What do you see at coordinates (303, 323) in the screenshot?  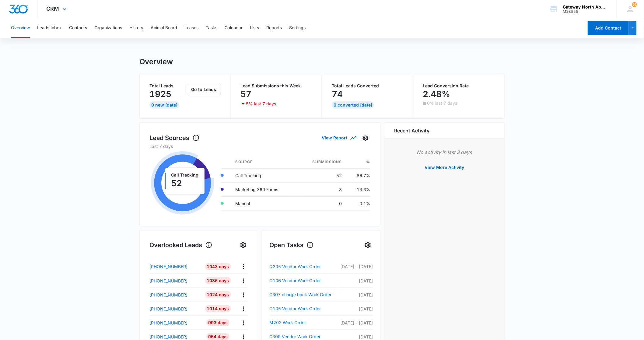 I see `a: M202 Work Order` at bounding box center [303, 323].